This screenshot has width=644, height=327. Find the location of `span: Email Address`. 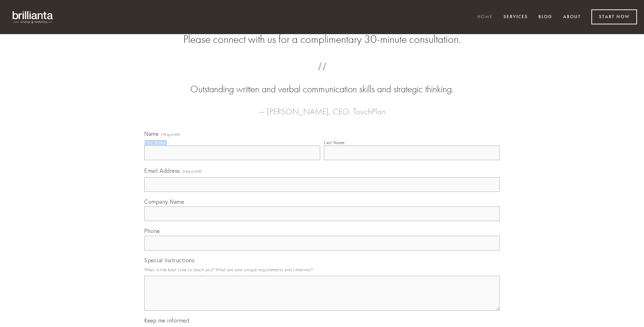

span: Email Address is located at coordinates (162, 171).